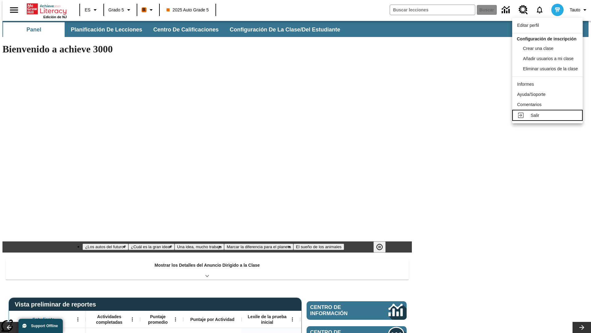  What do you see at coordinates (551, 69) in the screenshot?
I see `span: Eliminar usuarios de la clase` at bounding box center [551, 69].